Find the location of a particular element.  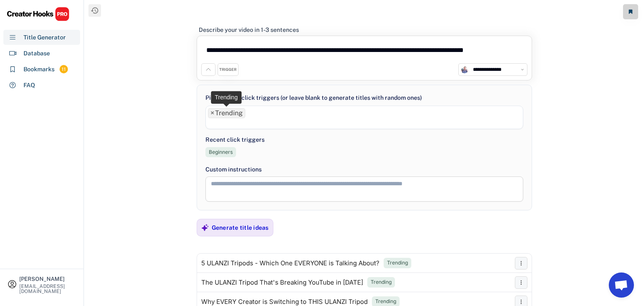

div: FAQ is located at coordinates (29, 85).